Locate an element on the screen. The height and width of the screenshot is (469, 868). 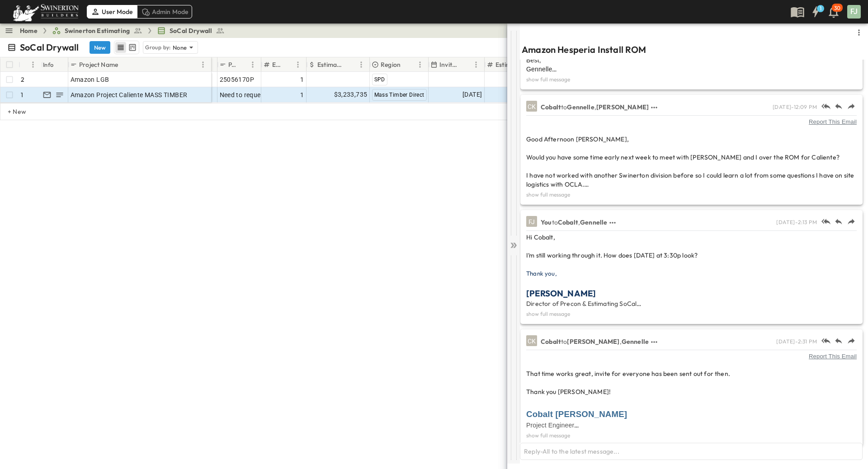
a: Home is located at coordinates (28, 31).